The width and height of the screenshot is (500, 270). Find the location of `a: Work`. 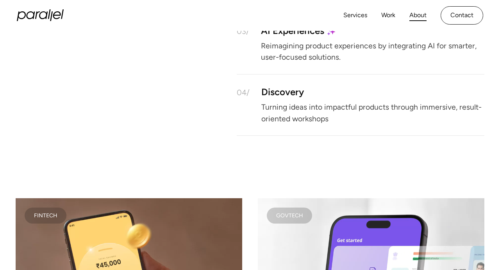

a: Work is located at coordinates (389, 15).